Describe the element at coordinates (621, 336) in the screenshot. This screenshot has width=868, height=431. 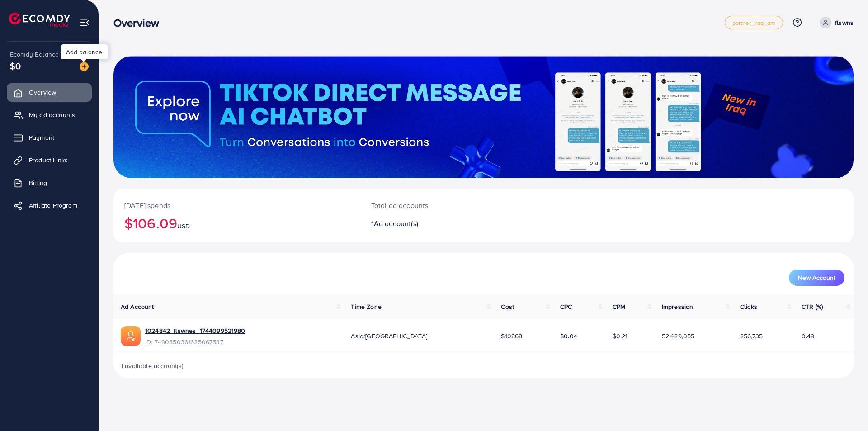
I see `span: $0.21` at that location.